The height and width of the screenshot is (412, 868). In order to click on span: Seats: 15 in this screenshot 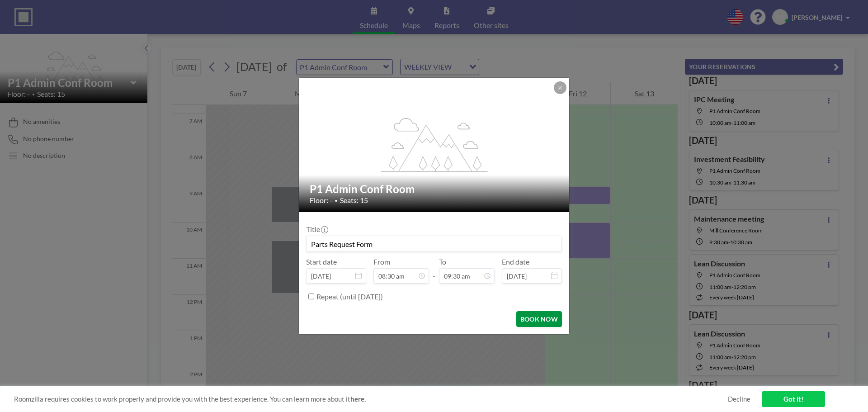, I will do `click(354, 201)`.